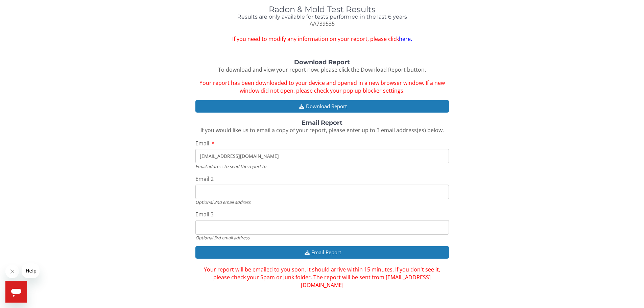 This screenshot has height=308, width=644. What do you see at coordinates (322, 39) in the screenshot?
I see `span: If you need to modify any information on your report, please click` at bounding box center [322, 39].